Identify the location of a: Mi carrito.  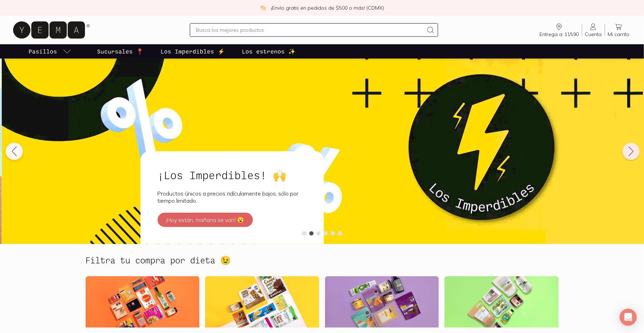
(619, 30).